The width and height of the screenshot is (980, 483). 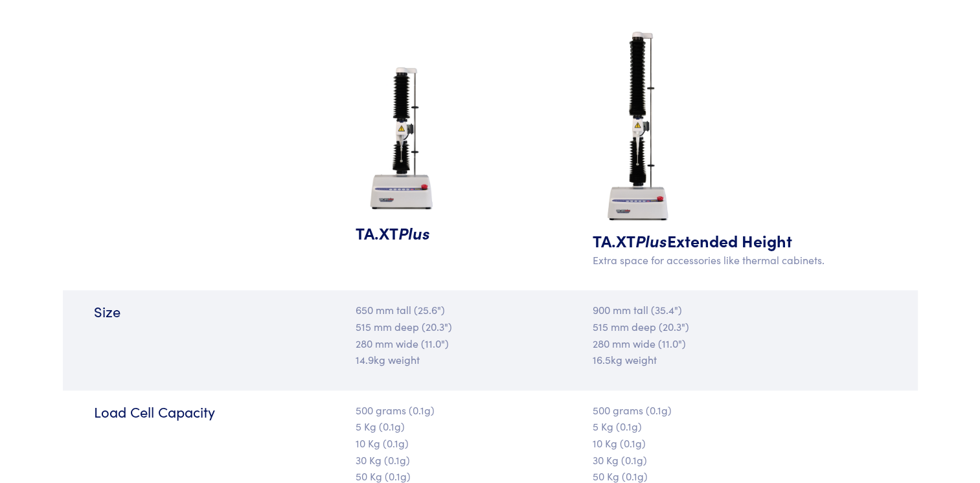 What do you see at coordinates (716, 334) in the screenshot?
I see `p: 900 mm tall (35.4") 515 mm deep (20.3") 280 mm wide (11.0") 16.5kg weight` at bounding box center [716, 334].